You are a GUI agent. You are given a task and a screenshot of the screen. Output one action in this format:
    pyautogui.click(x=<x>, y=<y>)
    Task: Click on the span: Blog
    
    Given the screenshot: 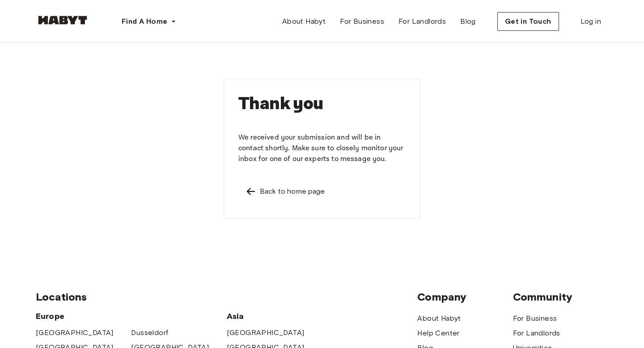 What is the action you would take?
    pyautogui.click(x=468, y=21)
    